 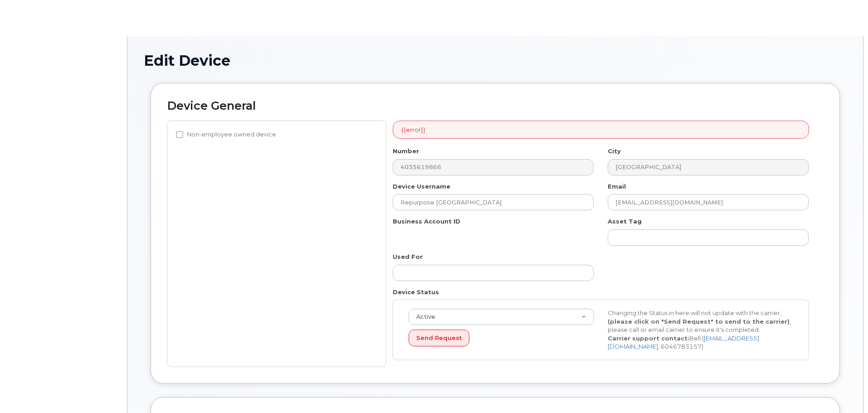 What do you see at coordinates (439, 337) in the screenshot?
I see `button: Send Request` at bounding box center [439, 337].